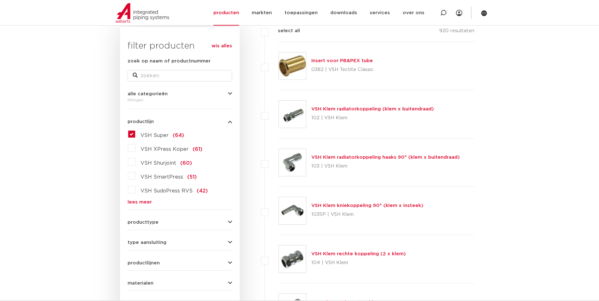  Describe the element at coordinates (180, 121) in the screenshot. I see `button: productlijn` at that location.